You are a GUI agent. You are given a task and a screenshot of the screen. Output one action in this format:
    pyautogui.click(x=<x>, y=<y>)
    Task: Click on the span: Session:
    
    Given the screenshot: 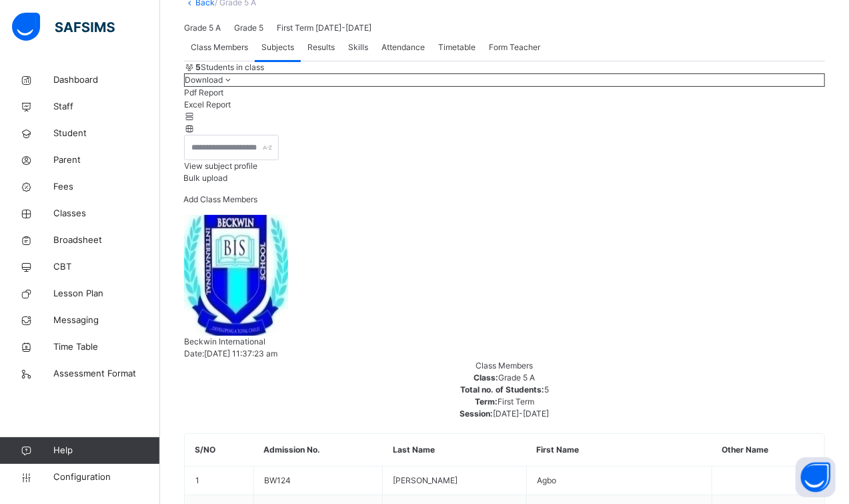 What is the action you would take?
    pyautogui.click(x=477, y=413)
    